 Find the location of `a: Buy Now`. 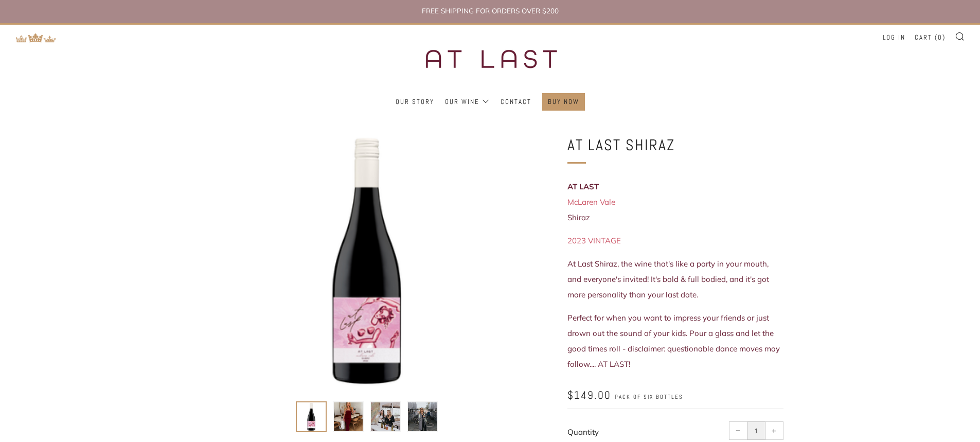

a: Buy Now is located at coordinates (563, 102).